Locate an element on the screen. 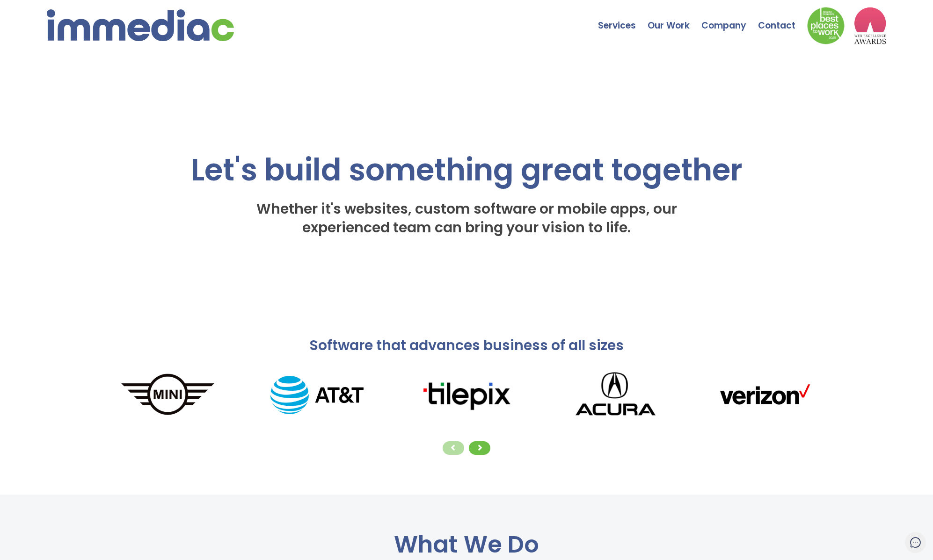 This screenshot has width=933, height=560. a: Company is located at coordinates (729, 19).